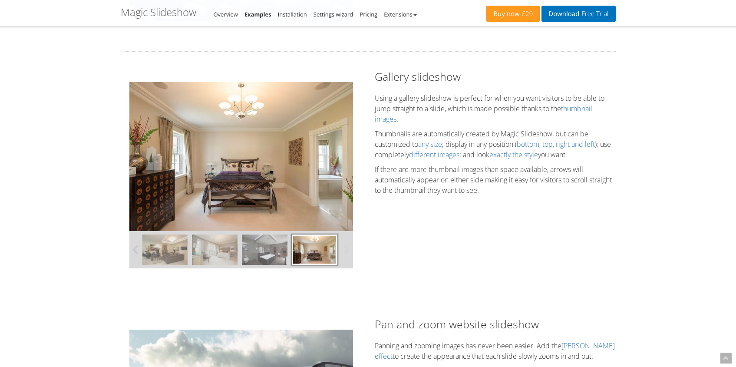  Describe the element at coordinates (526, 14) in the screenshot. I see `span: £29` at that location.